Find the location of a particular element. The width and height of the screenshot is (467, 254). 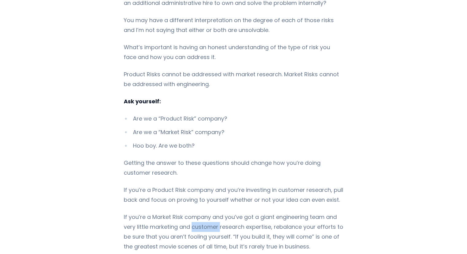

li: Are we a “Product Risk” company? is located at coordinates (234, 119).